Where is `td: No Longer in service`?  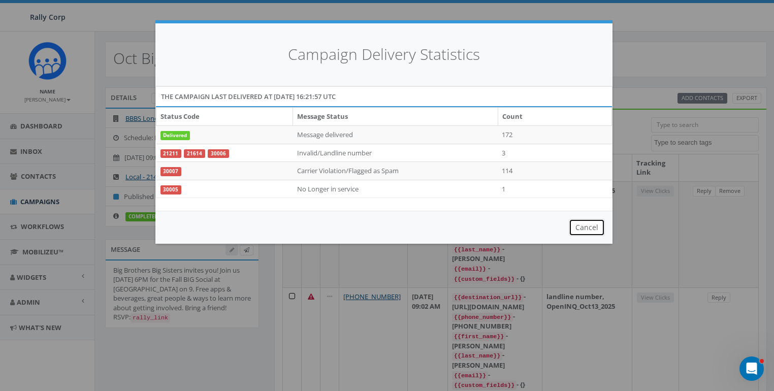
td: No Longer in service is located at coordinates (396, 188).